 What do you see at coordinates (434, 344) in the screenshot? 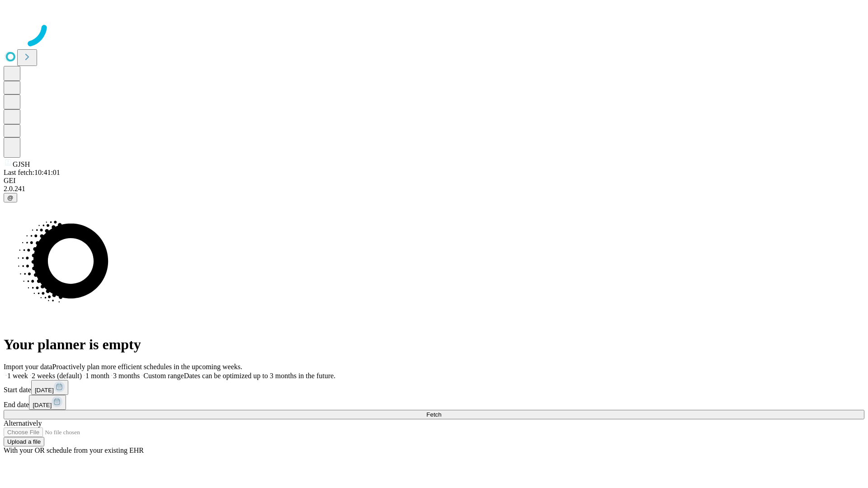
I see `h1: Your planner is empty` at bounding box center [434, 344].